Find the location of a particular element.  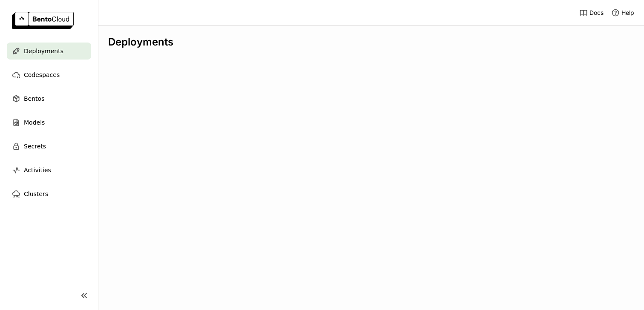

div: Help is located at coordinates (623, 13).